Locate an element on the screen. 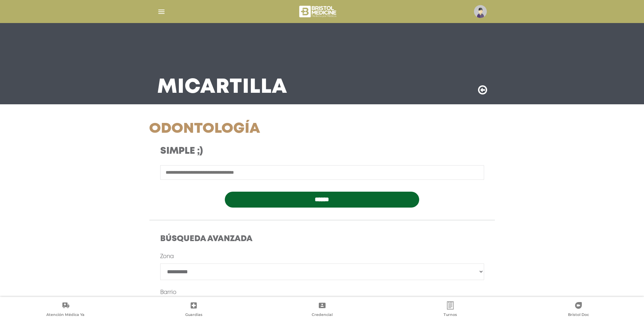  a: Turnos is located at coordinates (450, 310).